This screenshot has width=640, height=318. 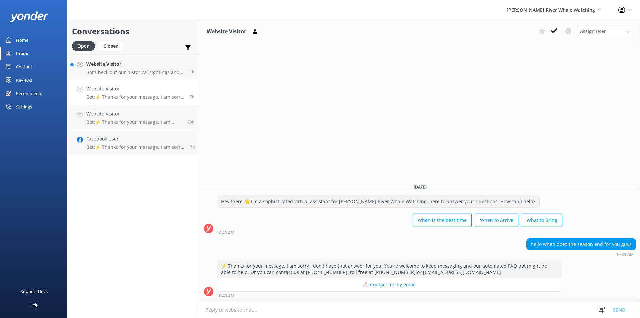 What do you see at coordinates (29, 93) in the screenshot?
I see `div: Recommend` at bounding box center [29, 93].